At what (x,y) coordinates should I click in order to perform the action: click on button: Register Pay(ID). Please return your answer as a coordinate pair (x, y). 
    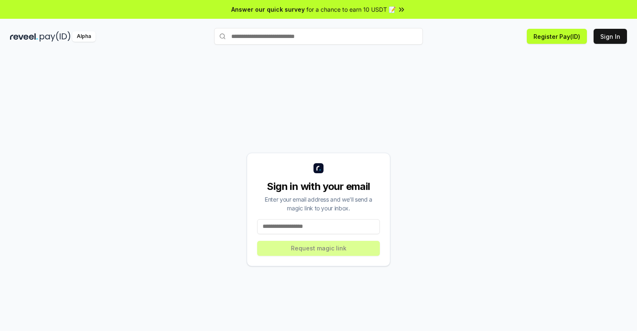
    Looking at the image, I should click on (557, 36).